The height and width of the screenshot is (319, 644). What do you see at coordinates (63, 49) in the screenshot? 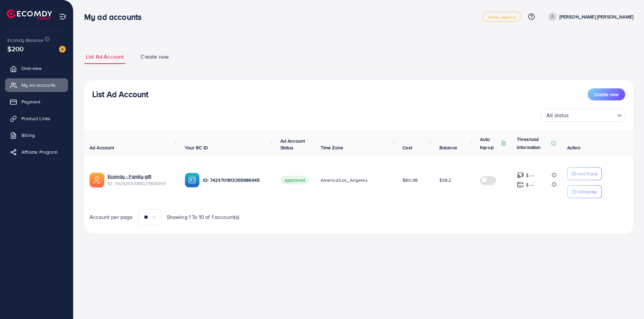
I see `img: image` at bounding box center [63, 49].